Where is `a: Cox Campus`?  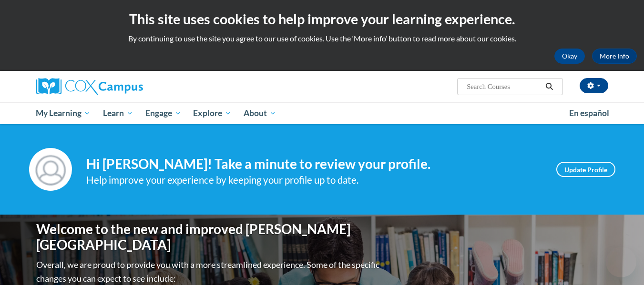 a: Cox Campus is located at coordinates (127, 87).